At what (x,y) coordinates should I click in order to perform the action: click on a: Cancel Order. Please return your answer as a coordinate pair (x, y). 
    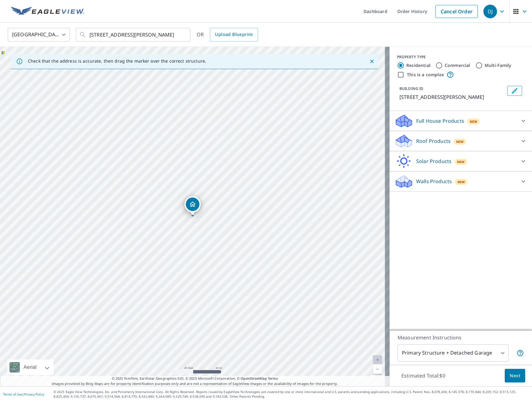
    Looking at the image, I should click on (456, 11).